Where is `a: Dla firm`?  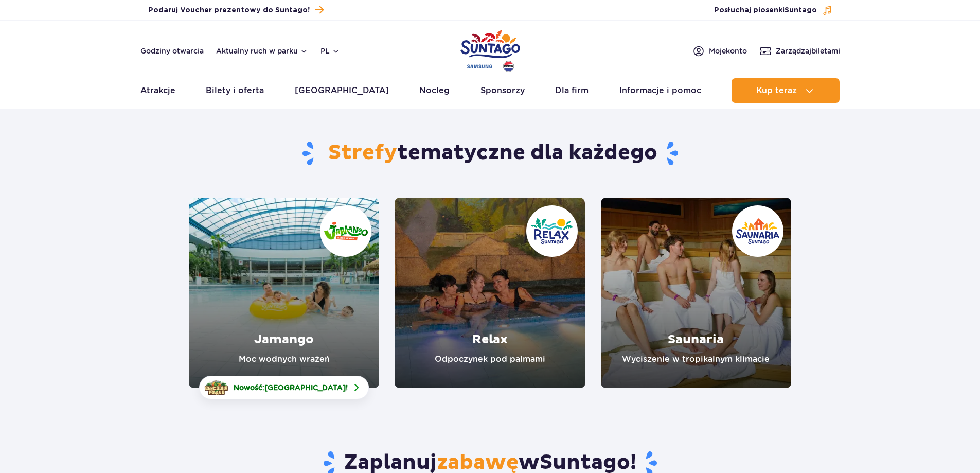 a: Dla firm is located at coordinates (571, 90).